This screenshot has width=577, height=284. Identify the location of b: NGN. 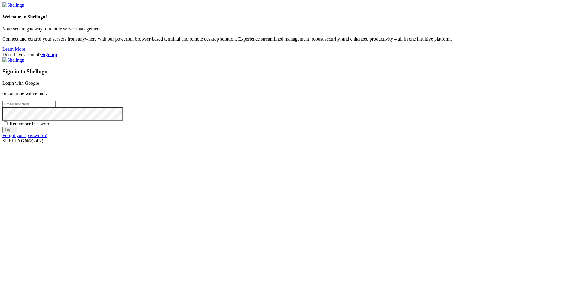
(23, 141).